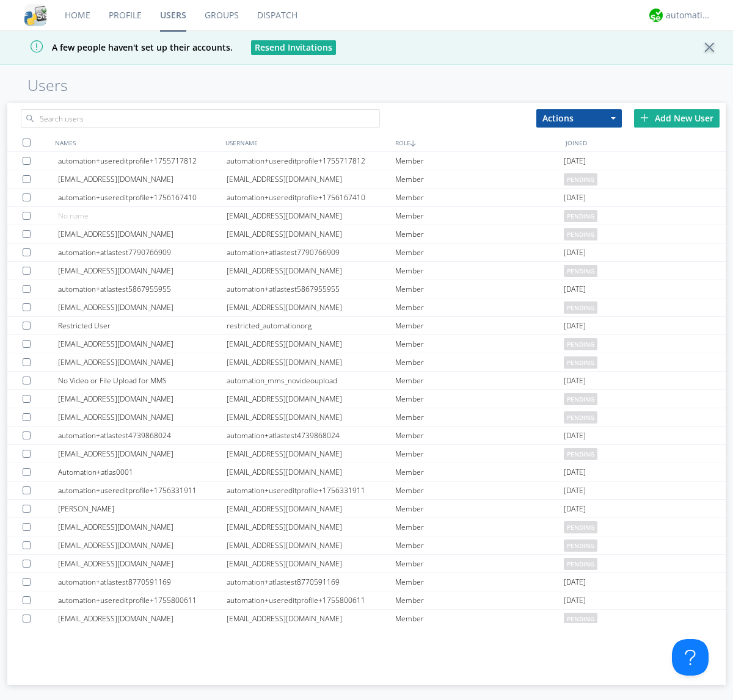 This screenshot has height=700, width=733. What do you see at coordinates (137, 142) in the screenshot?
I see `div: NAMES` at bounding box center [137, 142].